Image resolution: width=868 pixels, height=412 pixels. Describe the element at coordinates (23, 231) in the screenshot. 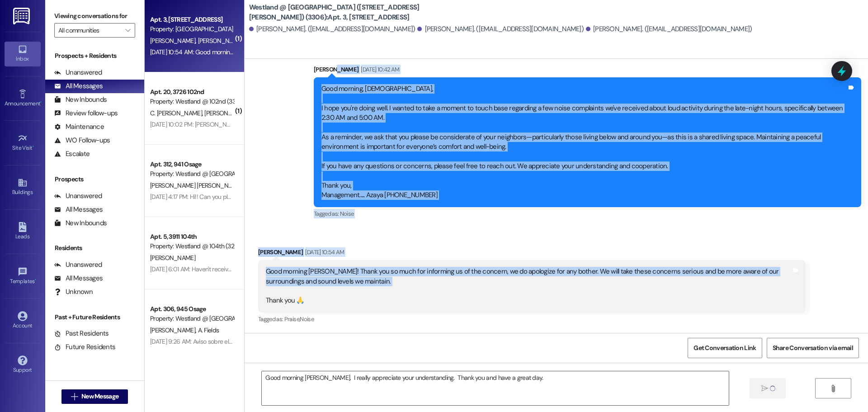

I see `a: Leads` at that location.